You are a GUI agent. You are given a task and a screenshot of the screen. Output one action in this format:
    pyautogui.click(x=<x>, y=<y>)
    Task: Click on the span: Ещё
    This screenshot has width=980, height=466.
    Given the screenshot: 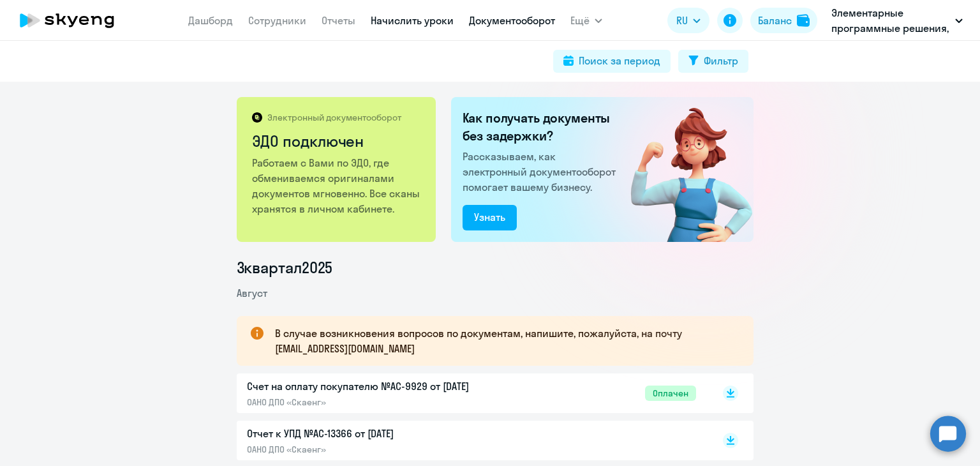 What is the action you would take?
    pyautogui.click(x=580, y=21)
    